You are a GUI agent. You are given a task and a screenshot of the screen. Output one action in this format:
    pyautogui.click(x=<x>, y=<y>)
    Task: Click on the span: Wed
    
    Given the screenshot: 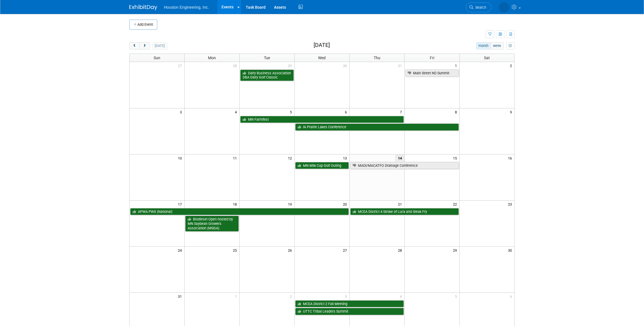 What is the action you would take?
    pyautogui.click(x=321, y=58)
    